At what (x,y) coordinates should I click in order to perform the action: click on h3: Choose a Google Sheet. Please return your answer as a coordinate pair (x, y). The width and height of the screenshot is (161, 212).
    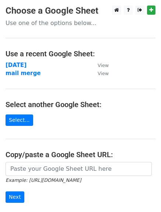
    Looking at the image, I should click on (80, 11).